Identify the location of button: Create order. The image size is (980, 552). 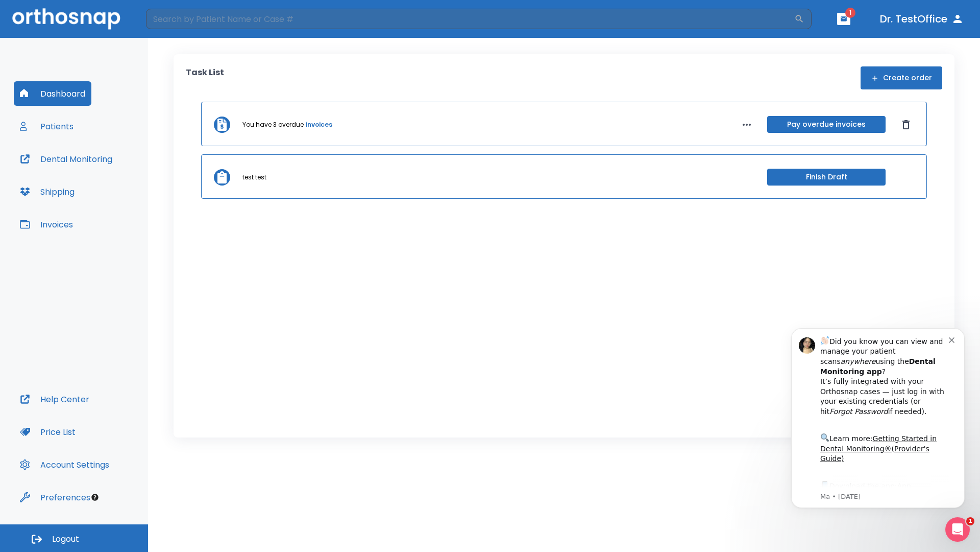
(901, 78).